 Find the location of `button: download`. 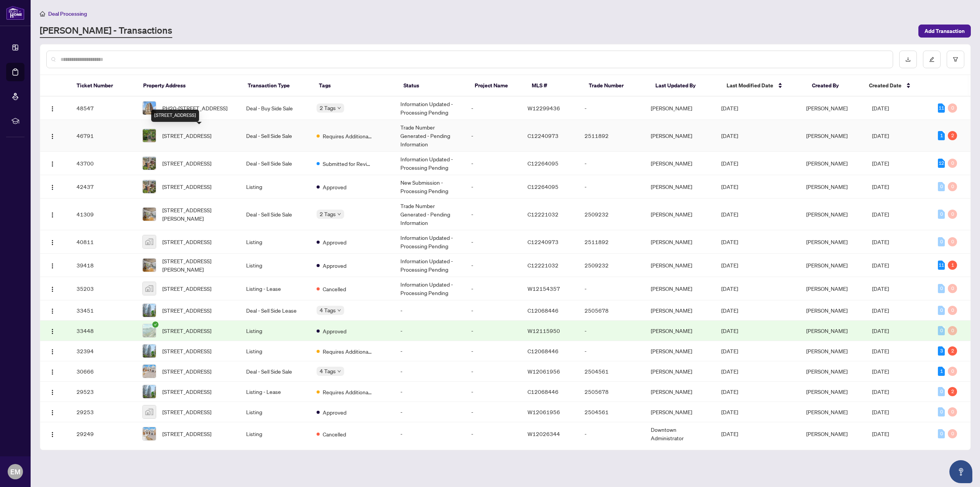

button: download is located at coordinates (908, 59).